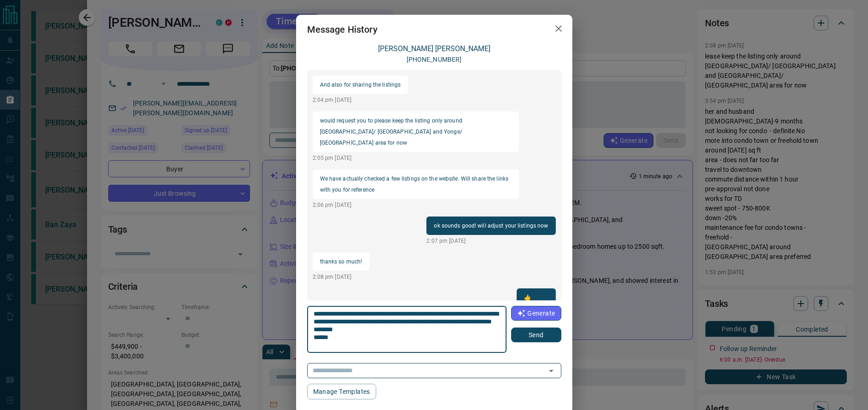  Describe the element at coordinates (551, 371) in the screenshot. I see `button: Open` at that location.